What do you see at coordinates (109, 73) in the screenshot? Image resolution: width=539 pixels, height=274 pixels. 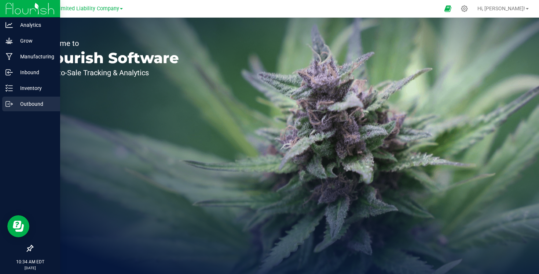 I see `p: Seed-to-Sale Tracking & Analytics` at bounding box center [109, 73].